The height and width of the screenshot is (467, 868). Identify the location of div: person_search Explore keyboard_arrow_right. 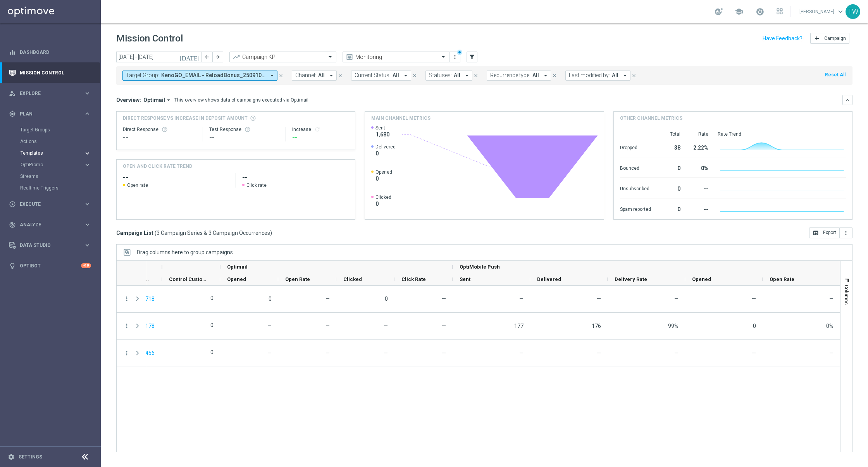
(50, 93).